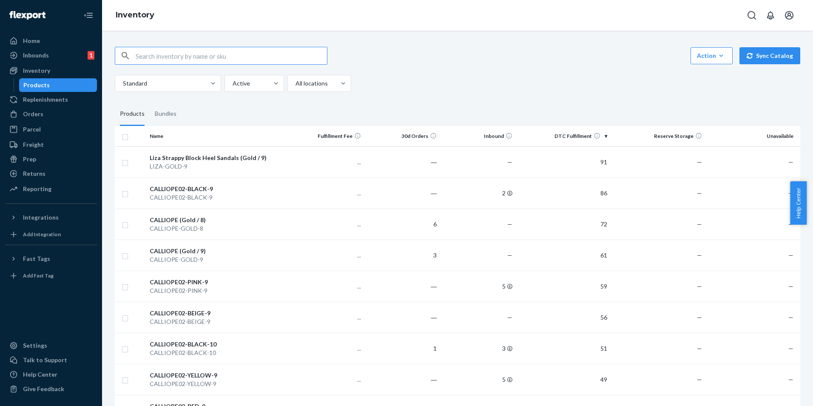  What do you see at coordinates (37, 71) in the screenshot?
I see `div: Inventory` at bounding box center [37, 71].